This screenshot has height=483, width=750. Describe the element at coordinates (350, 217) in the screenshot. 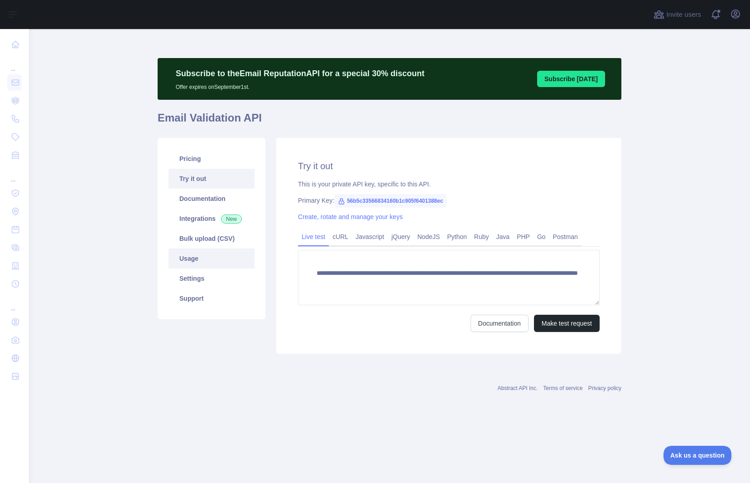

I see `a: Create, rotate and manage your keys` at that location.